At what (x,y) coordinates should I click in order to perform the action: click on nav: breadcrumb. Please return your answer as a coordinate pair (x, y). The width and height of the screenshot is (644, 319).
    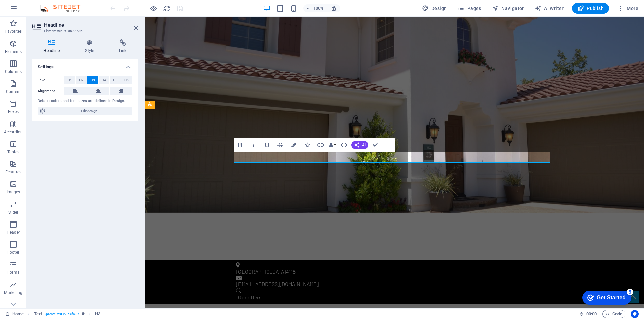
    Looking at the image, I should click on (67, 314).